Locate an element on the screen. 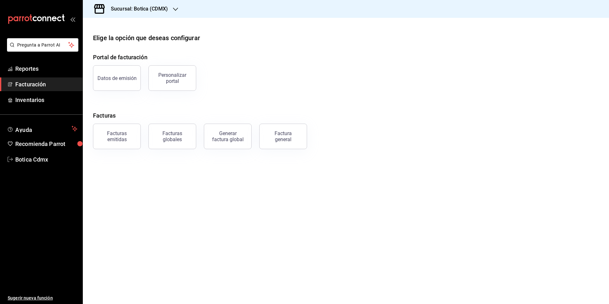 This screenshot has height=304, width=609. div: Facturas globales is located at coordinates (172, 136).